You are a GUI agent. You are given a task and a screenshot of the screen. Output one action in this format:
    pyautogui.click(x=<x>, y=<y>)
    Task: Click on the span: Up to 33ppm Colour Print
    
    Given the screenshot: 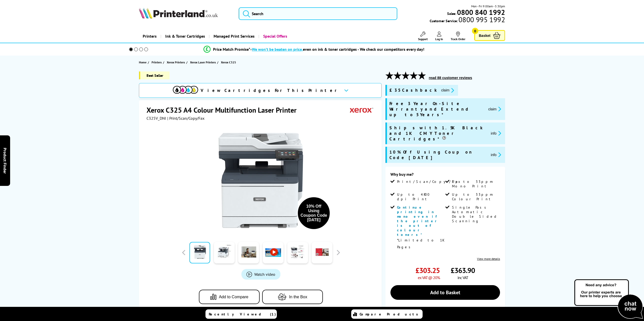 What is the action you would take?
    pyautogui.click(x=475, y=197)
    